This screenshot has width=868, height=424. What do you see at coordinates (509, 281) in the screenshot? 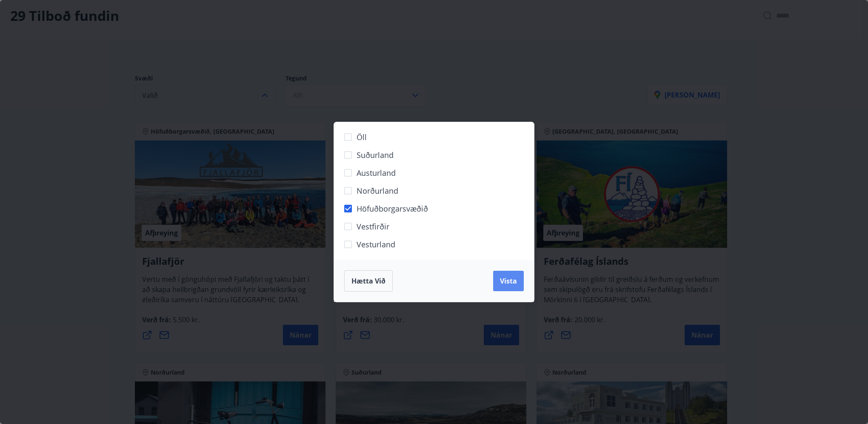
I see `button: Vista` at bounding box center [509, 281].